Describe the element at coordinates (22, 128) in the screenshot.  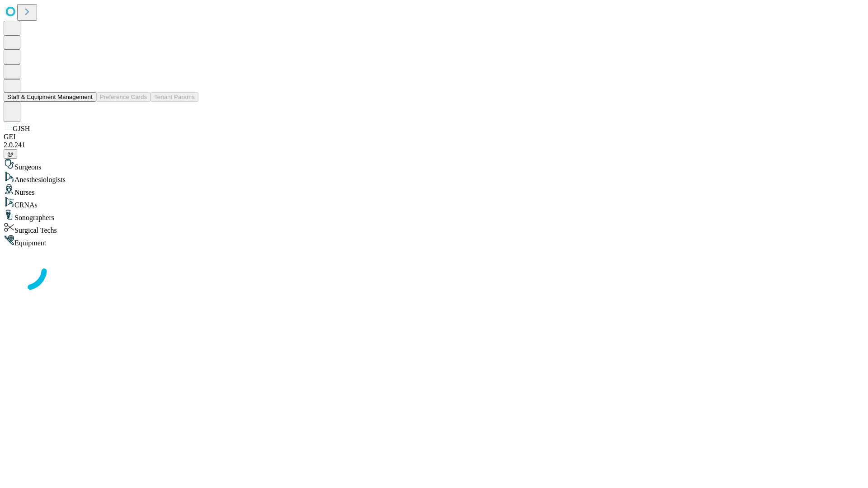
I see `span: GJSH` at that location.